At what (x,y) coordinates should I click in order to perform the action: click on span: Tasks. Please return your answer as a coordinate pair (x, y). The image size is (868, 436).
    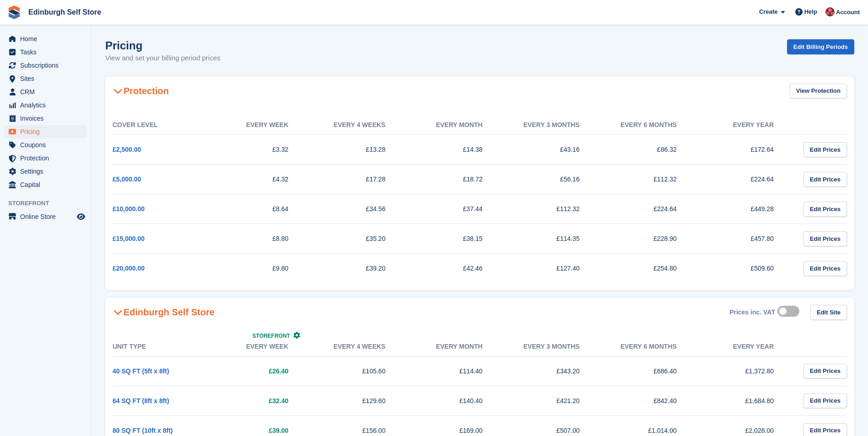
    Looking at the image, I should click on (47, 52).